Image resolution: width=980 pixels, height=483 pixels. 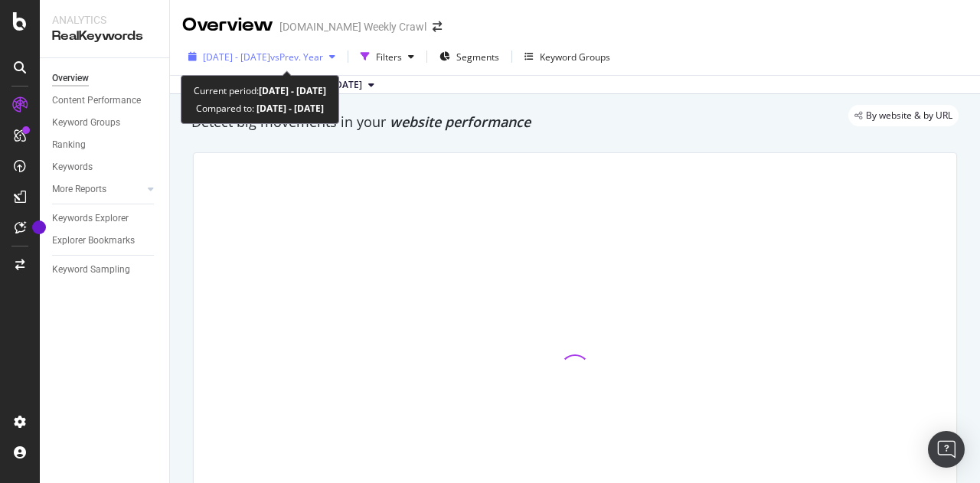 I want to click on a: Explorer Bookmarks, so click(x=105, y=240).